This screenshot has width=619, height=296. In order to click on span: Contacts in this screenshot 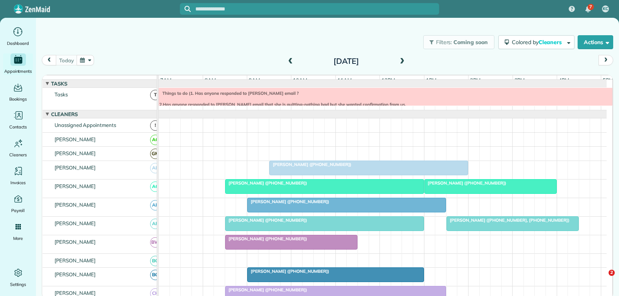, I will do `click(18, 127)`.